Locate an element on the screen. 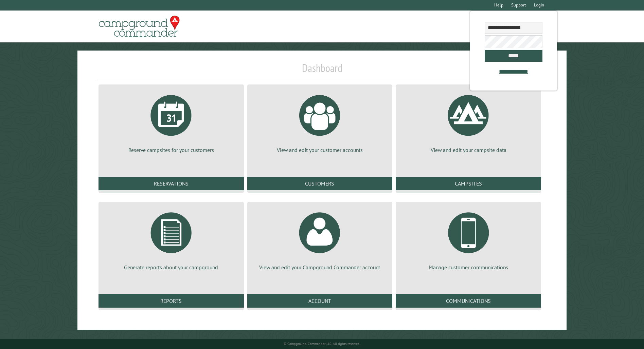  p: Reserve campsites for your customers is located at coordinates (171, 150).